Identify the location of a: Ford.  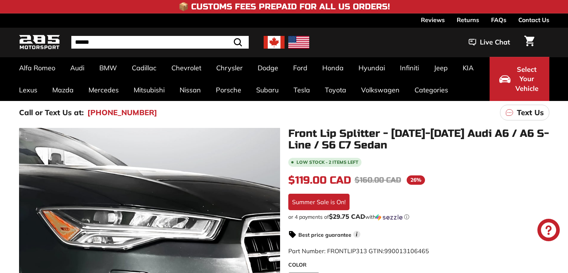
(300, 68).